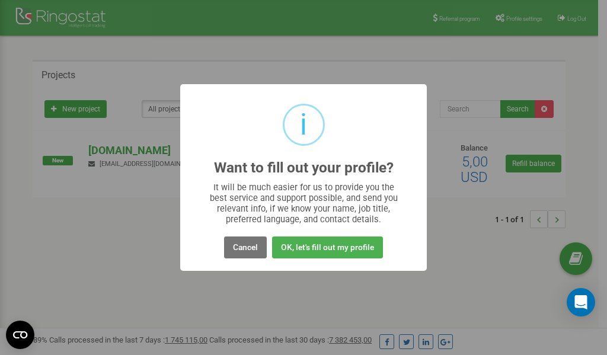 Image resolution: width=607 pixels, height=355 pixels. What do you see at coordinates (303, 203) in the screenshot?
I see `div: It will be much easier for us to provide you the best service and support possible, and send you ...` at bounding box center [303, 203].